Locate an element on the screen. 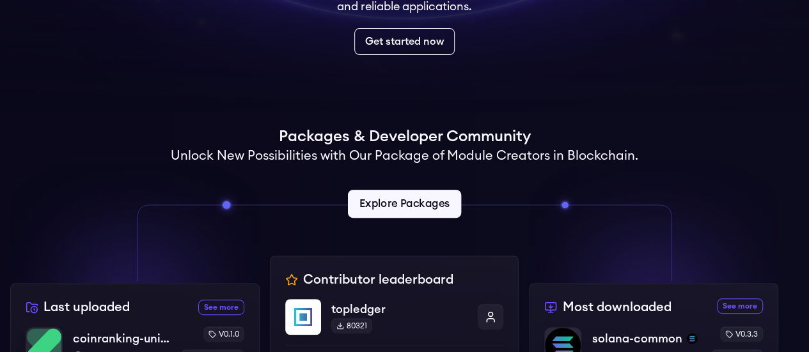  img: solana is located at coordinates (692, 339).